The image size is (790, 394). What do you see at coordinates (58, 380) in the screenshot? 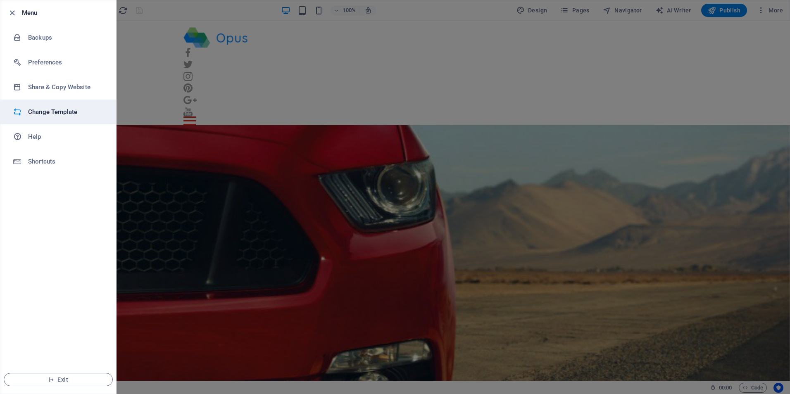
I see `button: Exit` at bounding box center [58, 380].